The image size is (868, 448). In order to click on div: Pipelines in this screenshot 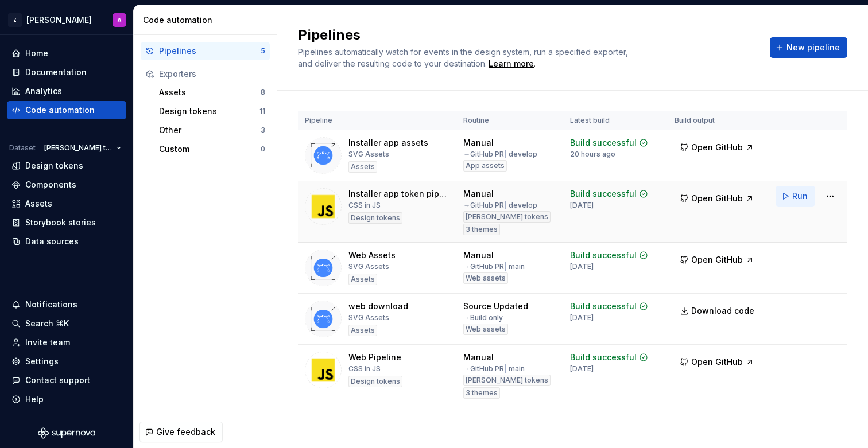, I will do `click(210, 51)`.